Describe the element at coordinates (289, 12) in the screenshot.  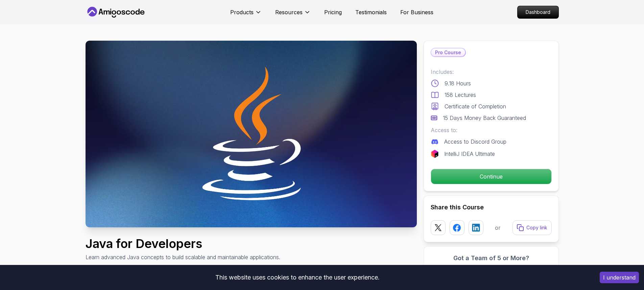
I see `p: Resources` at that location.